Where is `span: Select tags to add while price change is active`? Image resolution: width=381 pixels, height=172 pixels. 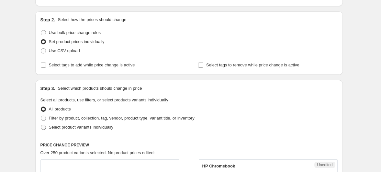
span: Select tags to add while price change is active is located at coordinates (92, 65).